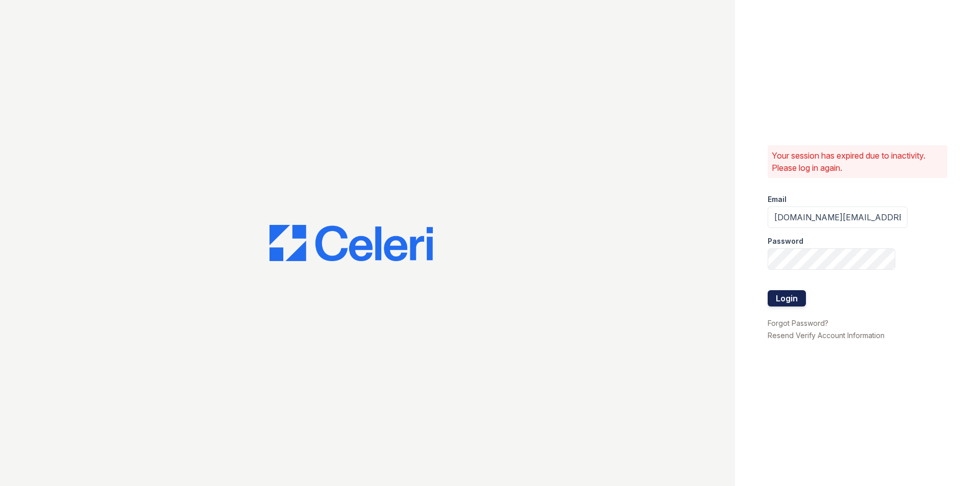 This screenshot has height=486, width=980. I want to click on label: Email, so click(777, 200).